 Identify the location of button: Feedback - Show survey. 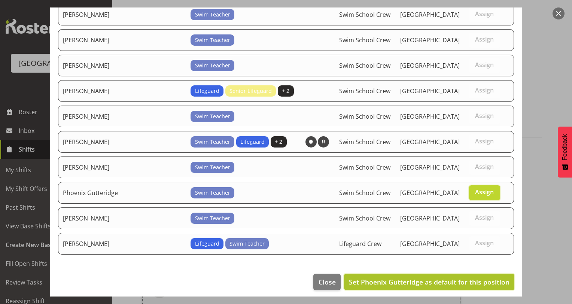
(565, 152).